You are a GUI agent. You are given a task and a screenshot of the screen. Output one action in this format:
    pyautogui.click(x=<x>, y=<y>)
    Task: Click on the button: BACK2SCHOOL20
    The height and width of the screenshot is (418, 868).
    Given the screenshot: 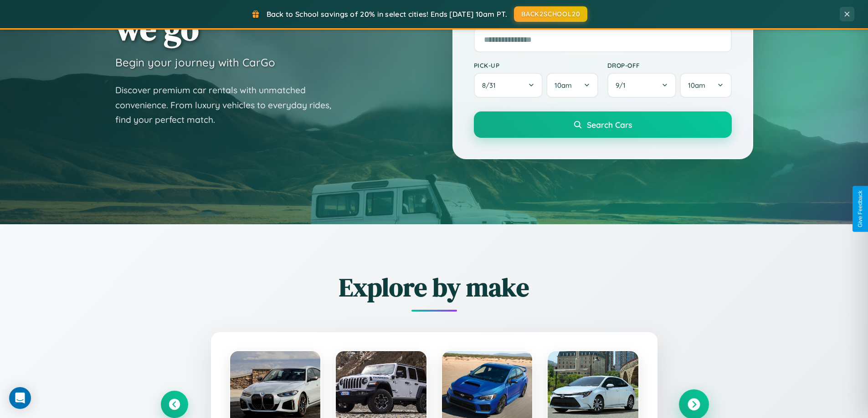 What is the action you would take?
    pyautogui.click(x=550, y=14)
    